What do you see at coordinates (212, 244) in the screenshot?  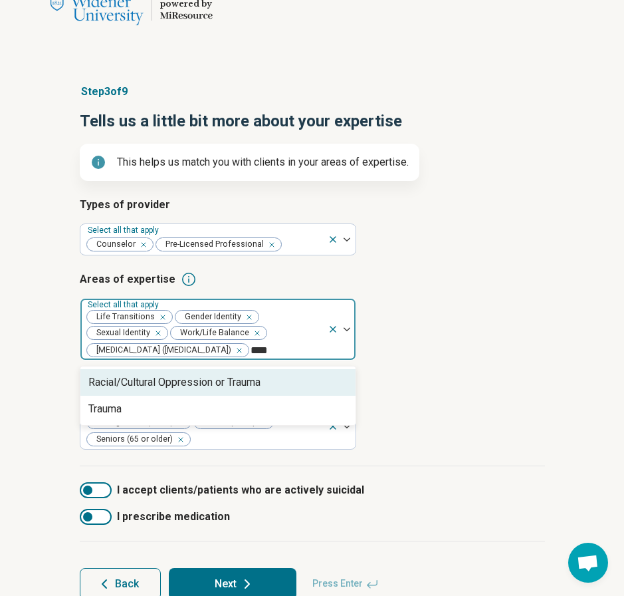 I see `span: Pre-Licensed Professional` at bounding box center [212, 244].